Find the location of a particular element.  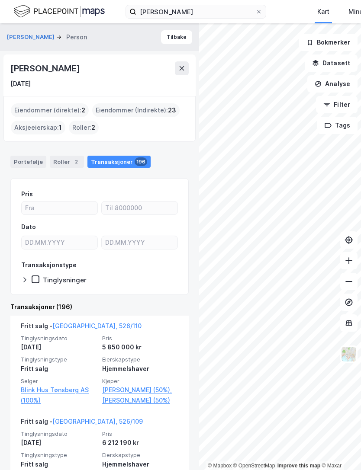

div: Roller : is located at coordinates (83, 128).